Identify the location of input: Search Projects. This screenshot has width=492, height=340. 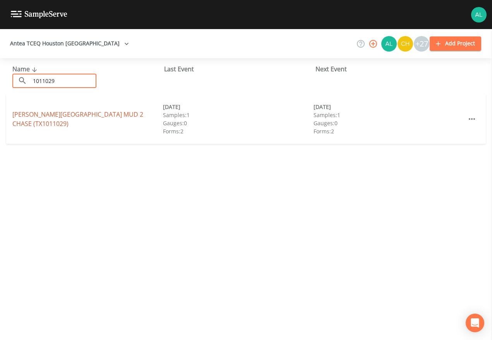
(63, 81).